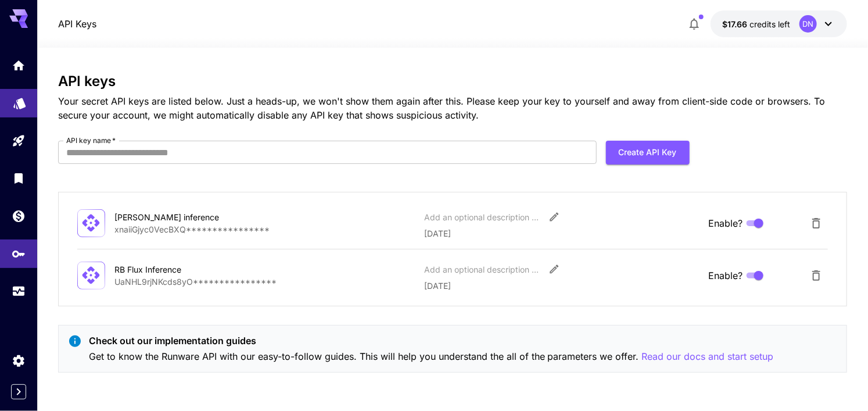 This screenshot has width=868, height=411. I want to click on h3: API keys, so click(453, 81).